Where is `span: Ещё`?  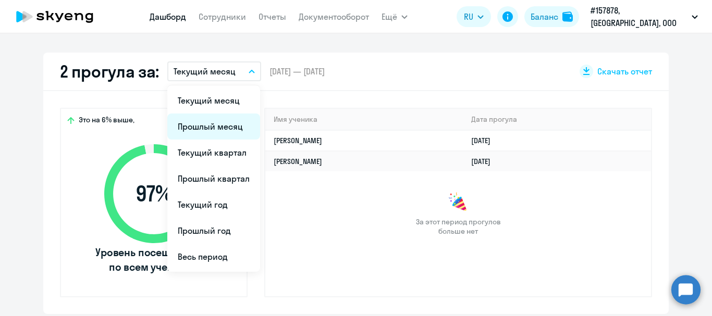 span: Ещё is located at coordinates (389, 17).